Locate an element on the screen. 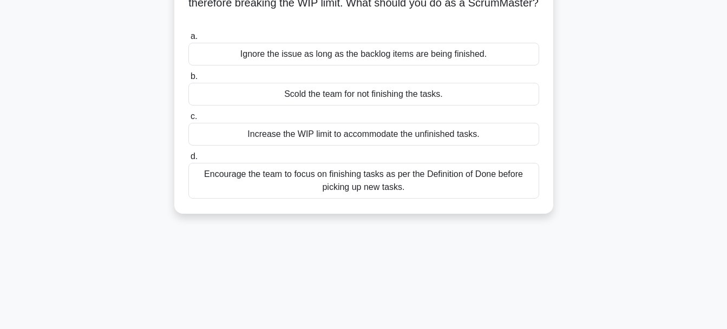 The image size is (727, 329). div: Increase the WIP limit to accommodate the unfinished tasks. is located at coordinates (364, 134).